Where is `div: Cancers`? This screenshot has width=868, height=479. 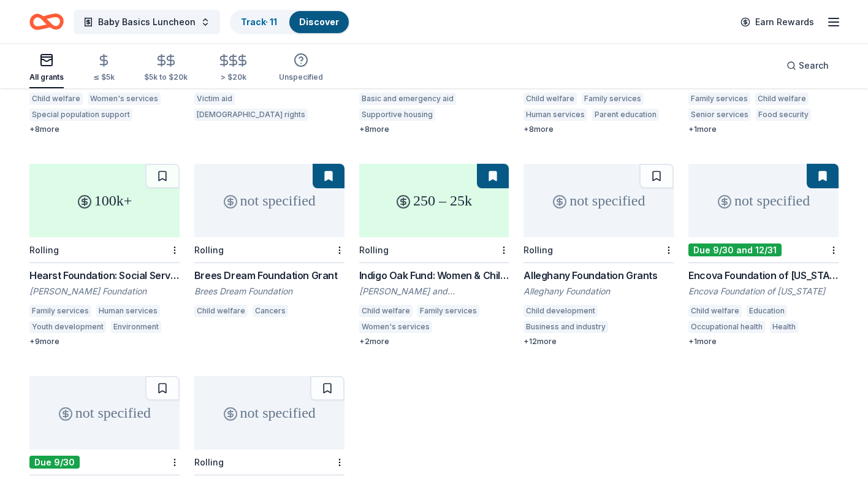
div: Cancers is located at coordinates (270, 311).